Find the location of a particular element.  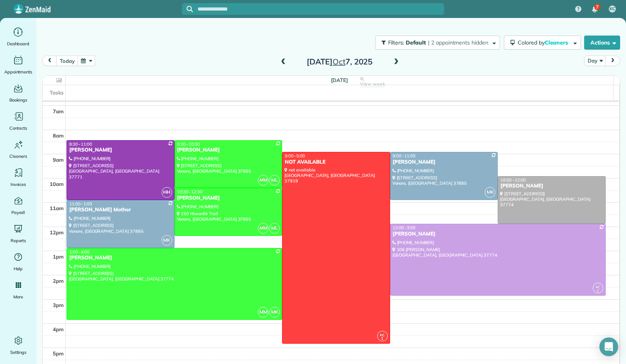

span: 8am is located at coordinates (58, 135).